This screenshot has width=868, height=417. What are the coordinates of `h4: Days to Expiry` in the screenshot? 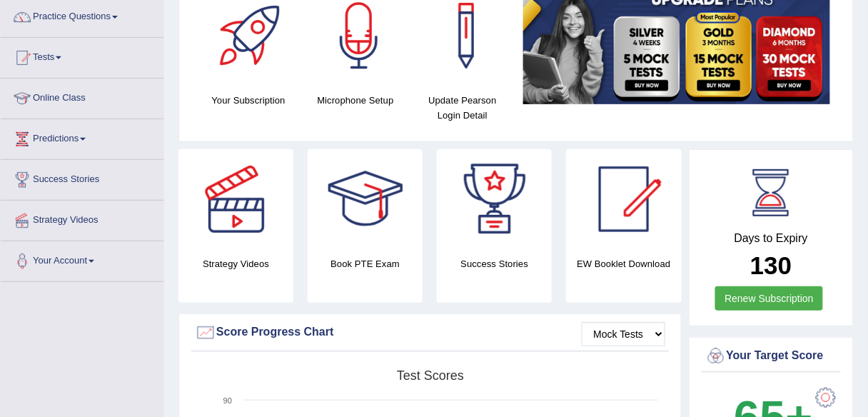 It's located at (772, 239).